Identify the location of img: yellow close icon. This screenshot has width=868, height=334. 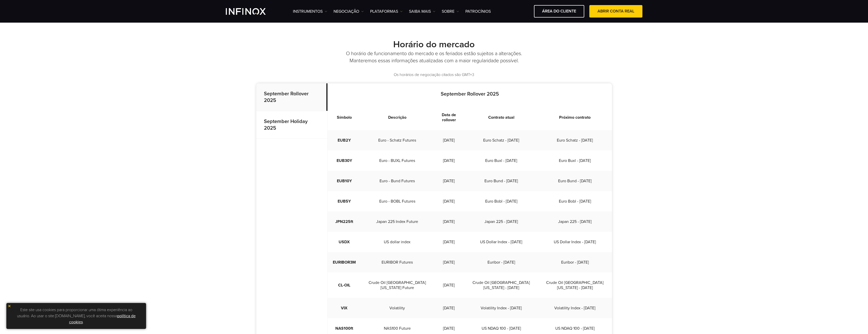
(10, 306).